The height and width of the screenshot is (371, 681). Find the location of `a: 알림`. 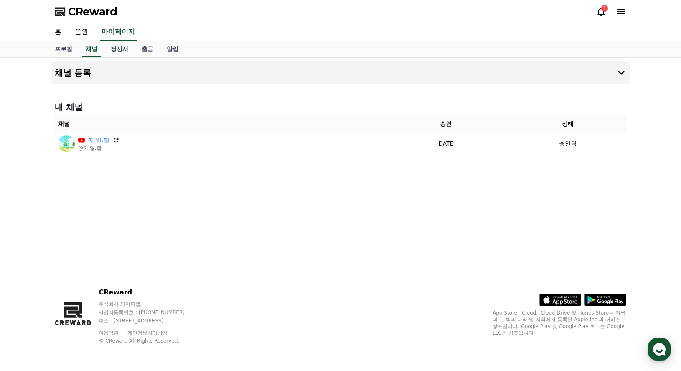

a: 알림 is located at coordinates (173, 49).